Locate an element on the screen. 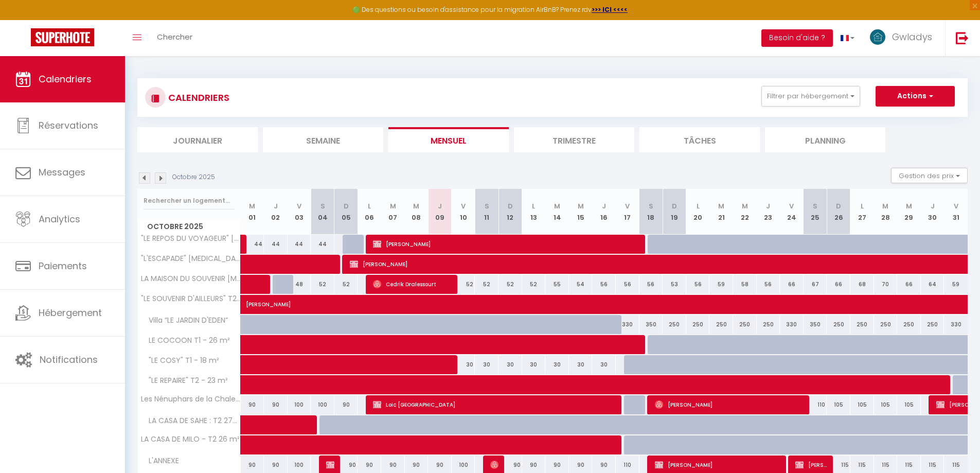 The image size is (980, 473). th: 29 is located at coordinates (909, 212).